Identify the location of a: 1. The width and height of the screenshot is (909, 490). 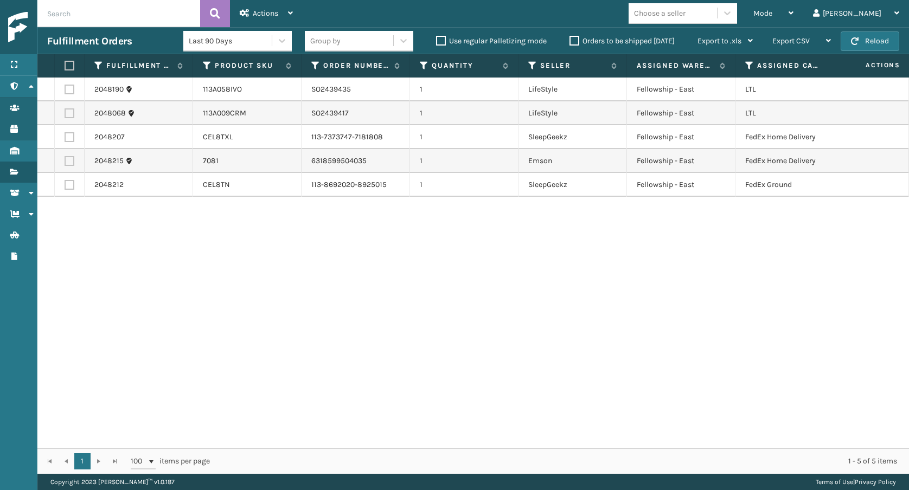
(82, 461).